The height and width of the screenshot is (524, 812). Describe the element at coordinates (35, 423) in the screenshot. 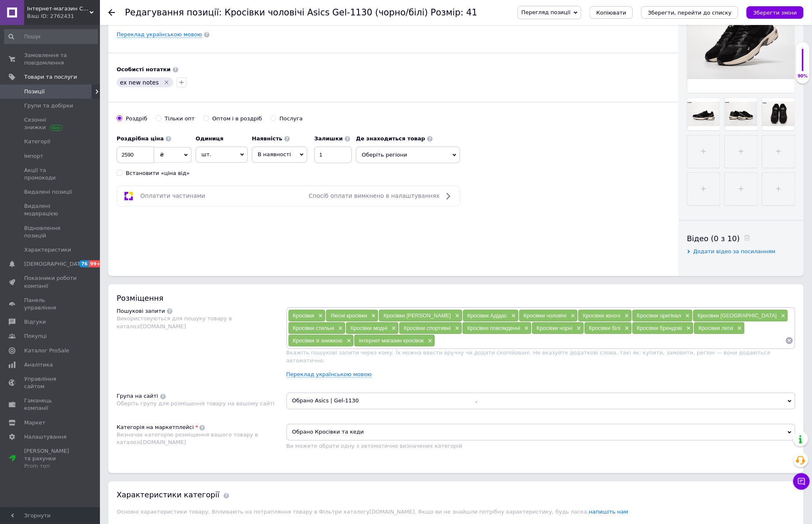

I see `span: Маркет` at that location.